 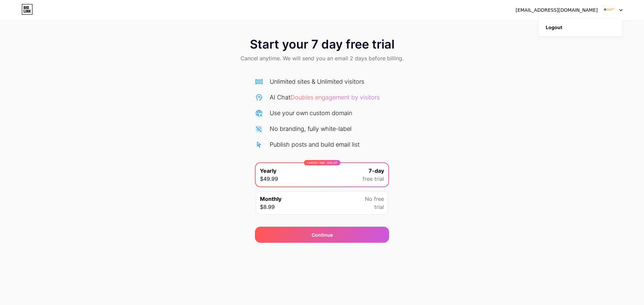 What do you see at coordinates (373, 179) in the screenshot?
I see `span: free trial` at bounding box center [373, 179].